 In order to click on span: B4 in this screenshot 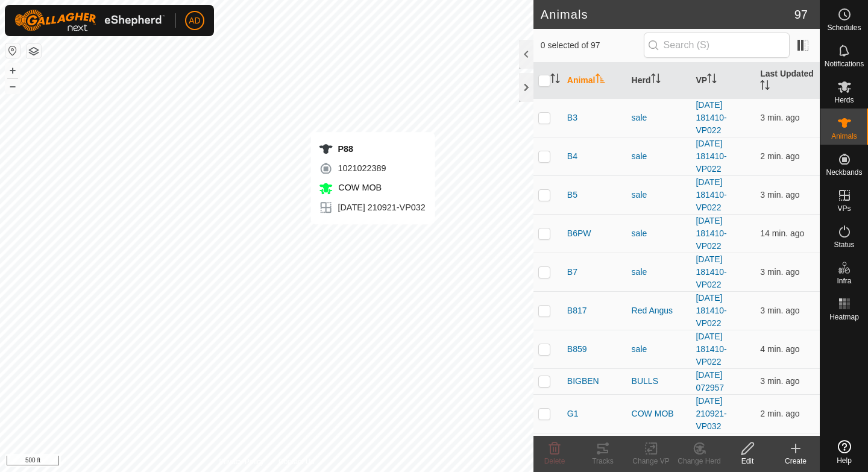, I will do `click(572, 156)`.